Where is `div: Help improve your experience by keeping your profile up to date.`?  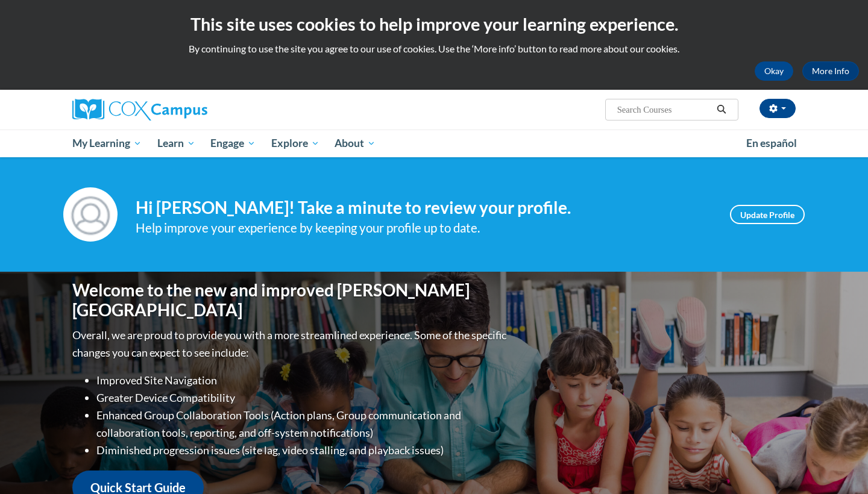
div: Help improve your experience by keeping your profile up to date. is located at coordinates (424, 228).